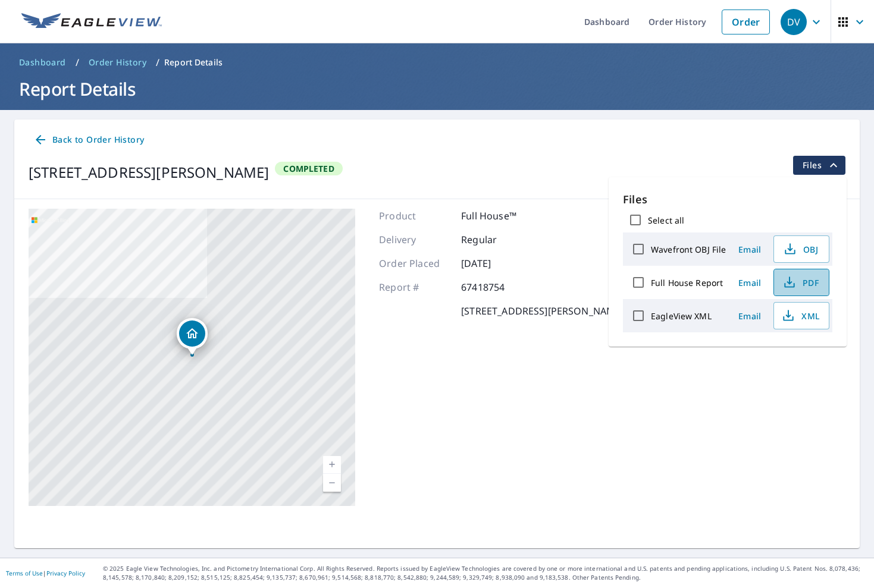 This screenshot has width=874, height=588. What do you see at coordinates (681, 315) in the screenshot?
I see `label: EagleView XML` at bounding box center [681, 315].